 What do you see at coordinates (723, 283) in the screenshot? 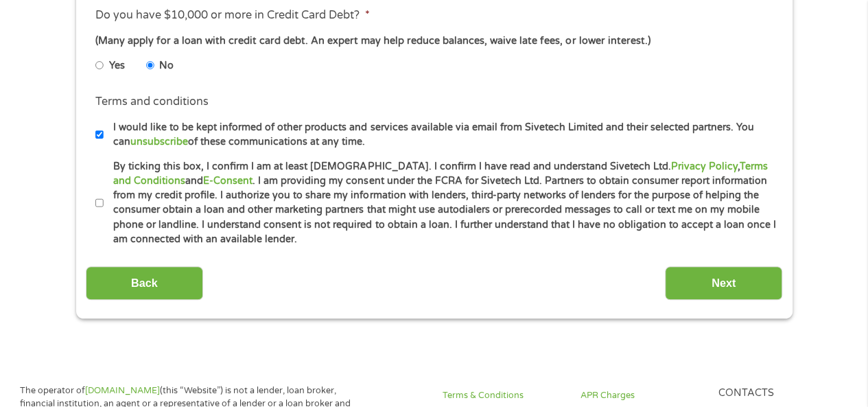
I see `input: Next` at bounding box center [723, 283].